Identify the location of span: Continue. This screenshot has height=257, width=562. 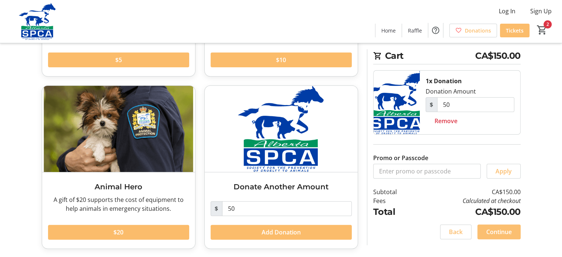
(498, 231).